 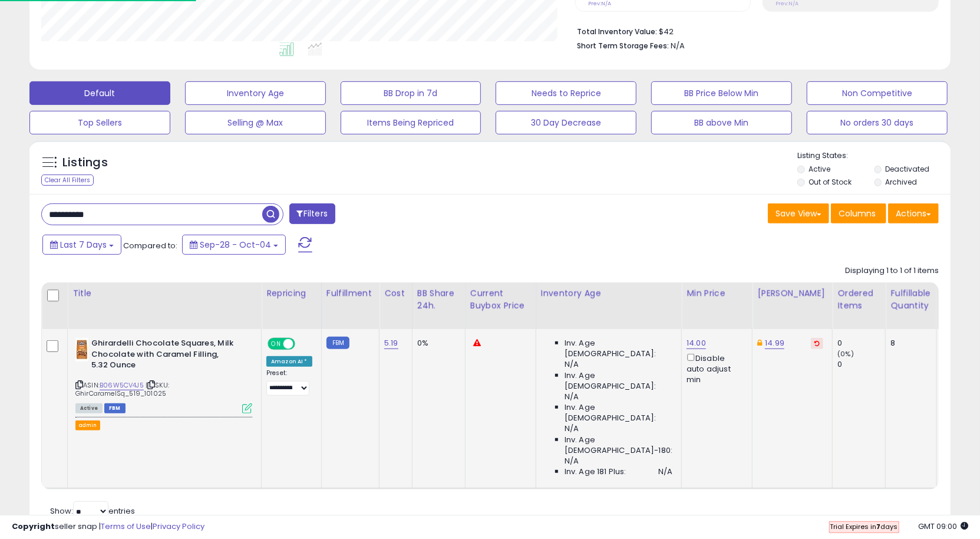 What do you see at coordinates (125, 526) in the screenshot?
I see `a: Terms of Use` at bounding box center [125, 526].